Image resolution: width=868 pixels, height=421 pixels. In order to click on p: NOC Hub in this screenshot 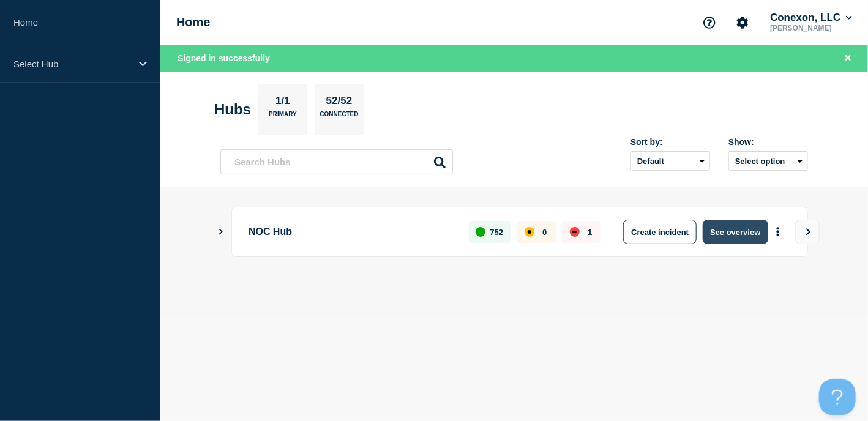, I will do `click(351, 232)`.